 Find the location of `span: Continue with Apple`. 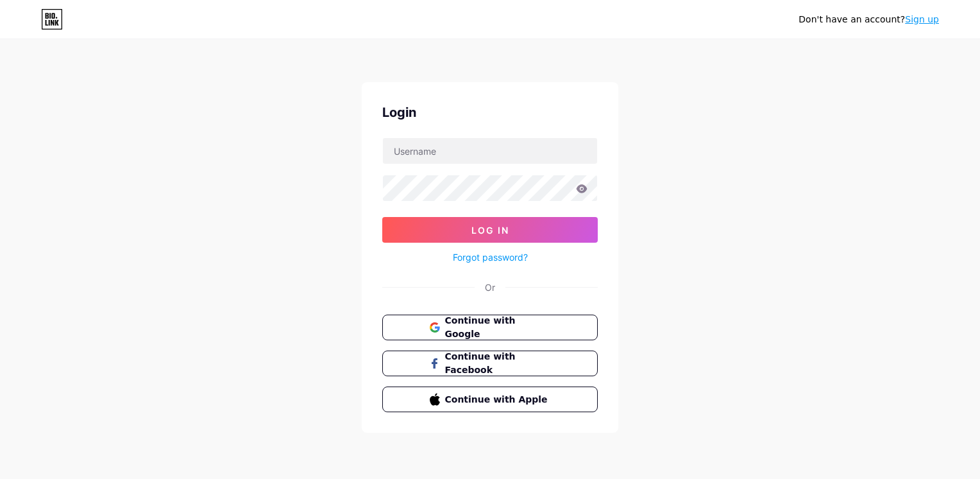

span: Continue with Apple is located at coordinates (498, 399).